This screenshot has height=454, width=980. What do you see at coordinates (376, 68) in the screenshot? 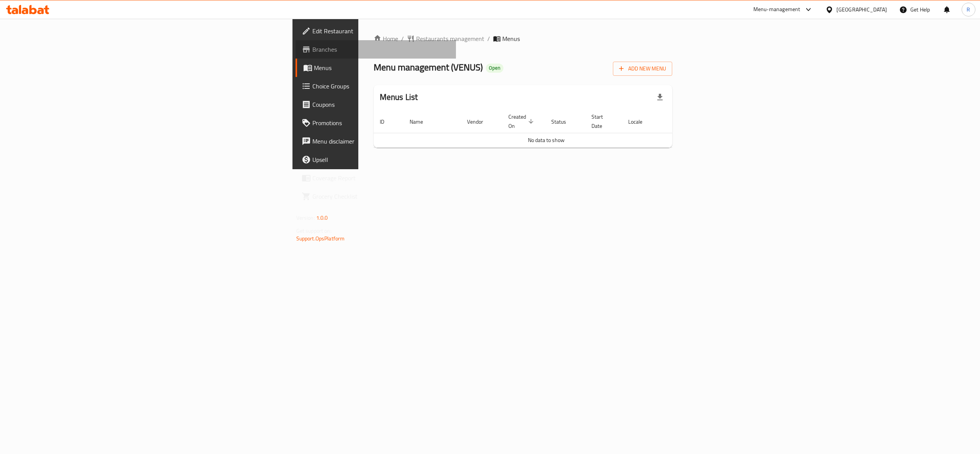
I see `a: Menus` at bounding box center [376, 68].